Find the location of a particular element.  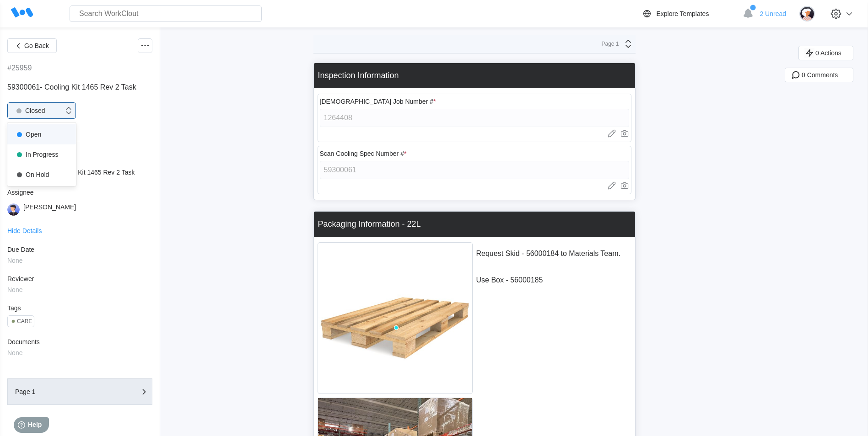

div: Scan Cooling Spec Number # is located at coordinates (363, 154).